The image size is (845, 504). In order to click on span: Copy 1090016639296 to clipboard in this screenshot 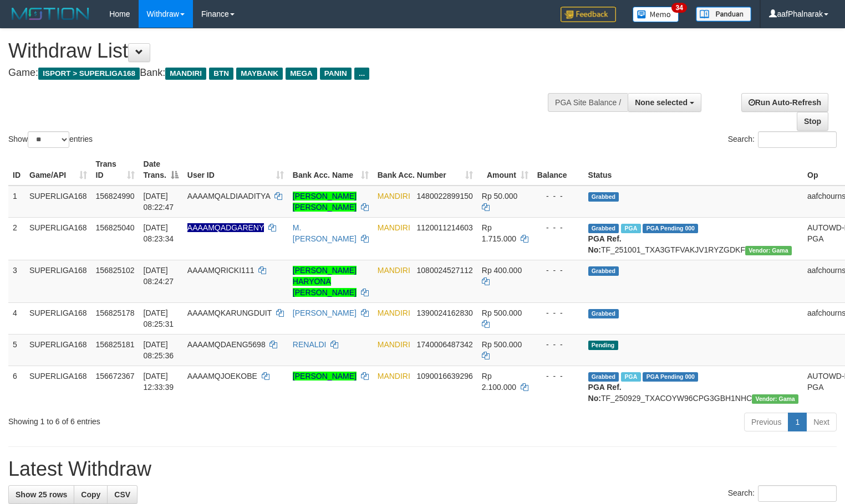, I will do `click(445, 376)`.